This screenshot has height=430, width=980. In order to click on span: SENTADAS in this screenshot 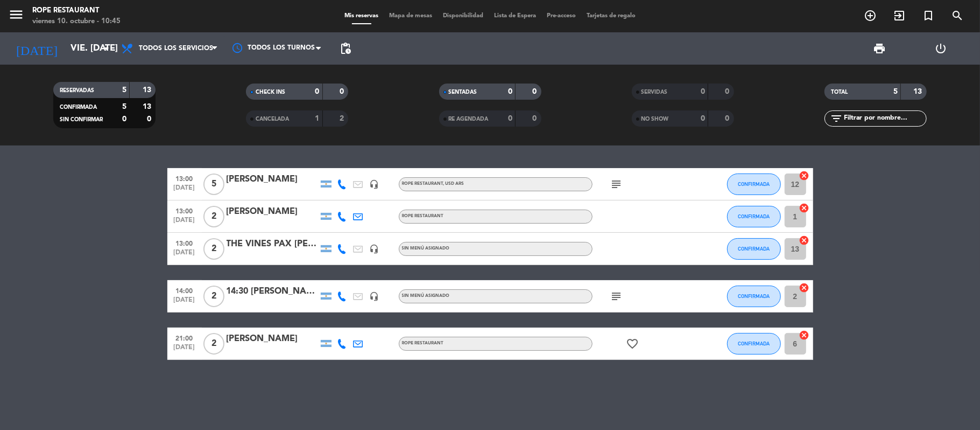, I will do `click(463, 92)`.